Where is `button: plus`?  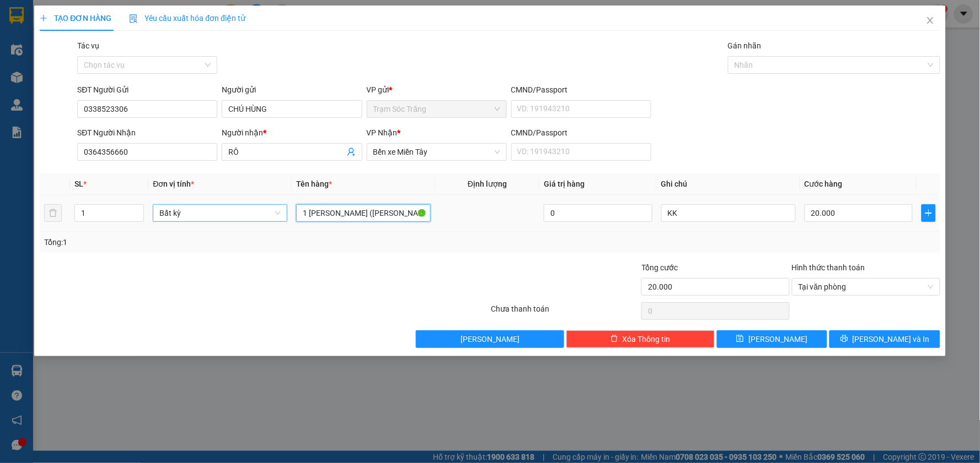 button: plus is located at coordinates (928, 213).